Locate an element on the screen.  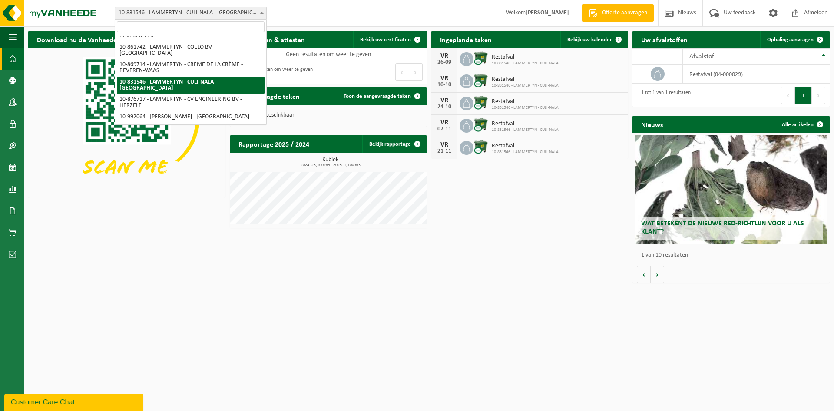
div: 24-10 is located at coordinates (444, 107).